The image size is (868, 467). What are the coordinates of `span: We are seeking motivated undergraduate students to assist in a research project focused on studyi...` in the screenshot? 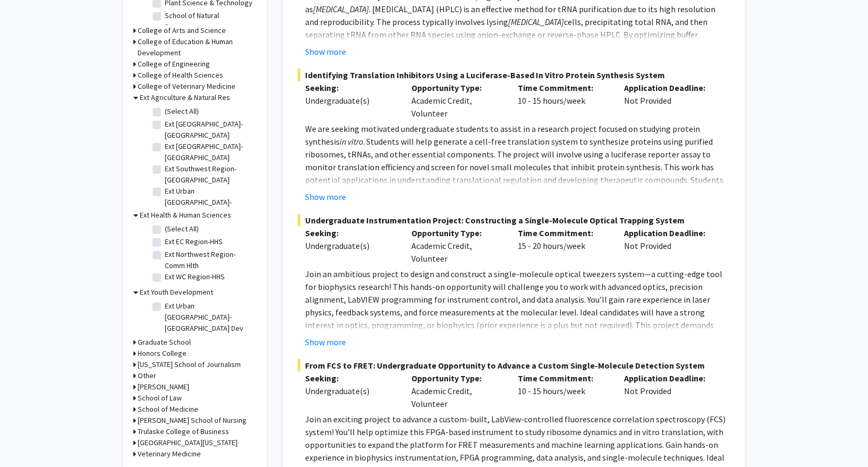 It's located at (503, 135).